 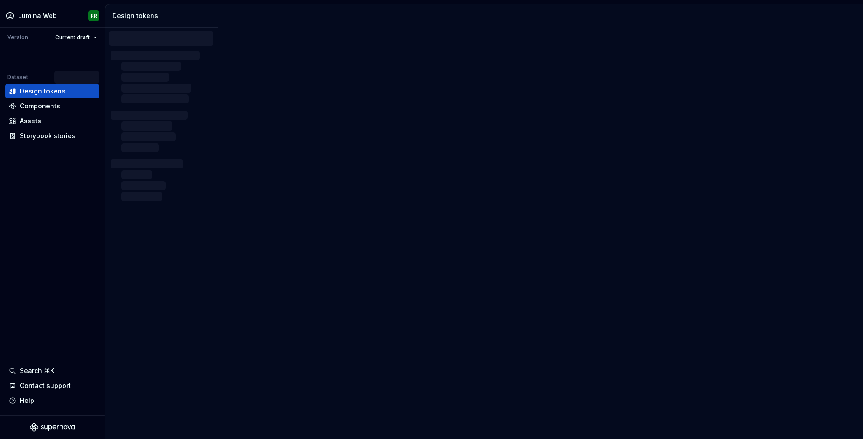 I want to click on button: Current draft, so click(x=76, y=37).